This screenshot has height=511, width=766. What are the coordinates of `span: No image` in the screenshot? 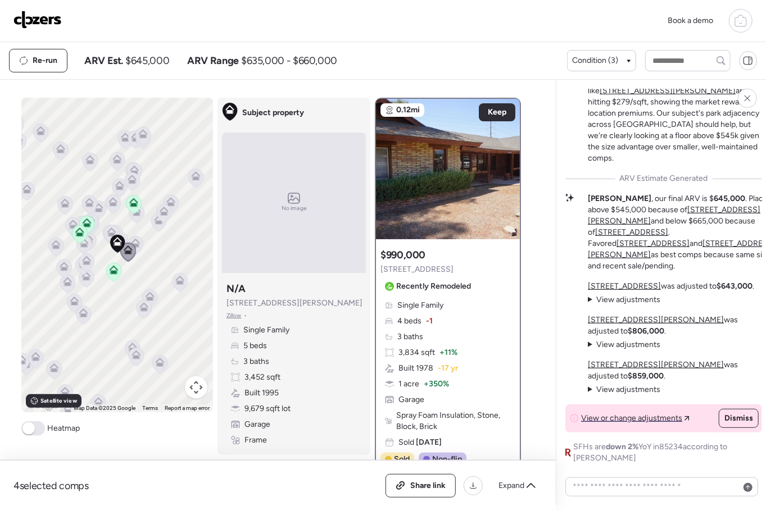 It's located at (294, 208).